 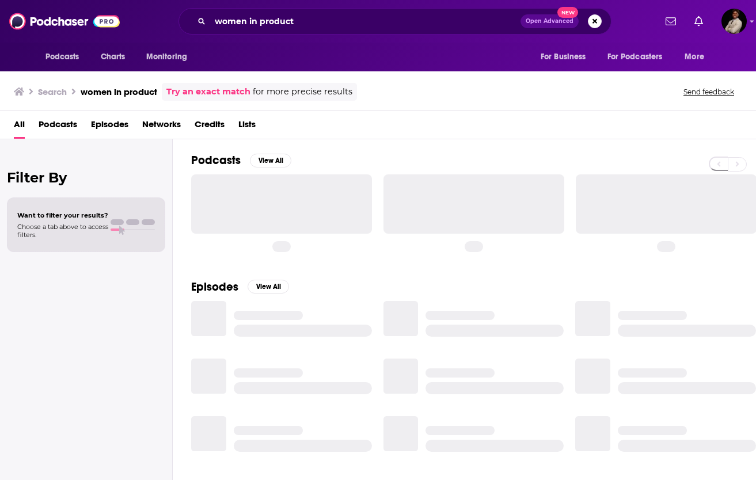 What do you see at coordinates (209, 127) in the screenshot?
I see `span: Credits` at bounding box center [209, 127].